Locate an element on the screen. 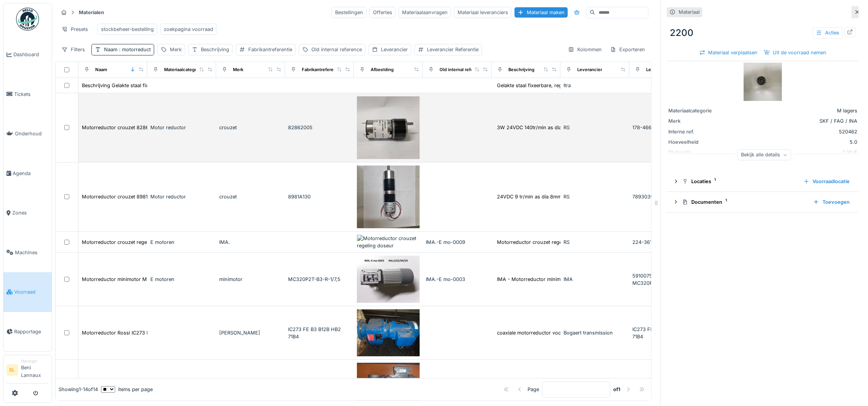  img: Motorreductor Rossi IC273 FE B3 B12B HB2 71B4 is located at coordinates (388, 332).